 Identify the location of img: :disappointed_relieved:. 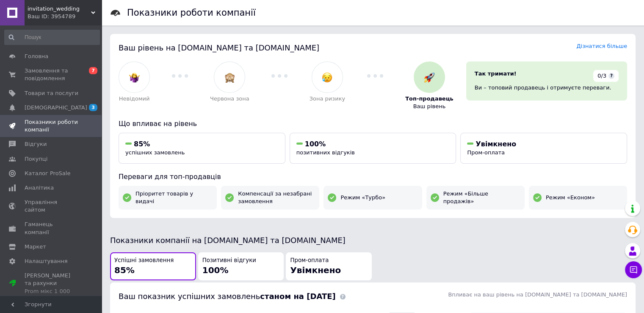
(327, 77).